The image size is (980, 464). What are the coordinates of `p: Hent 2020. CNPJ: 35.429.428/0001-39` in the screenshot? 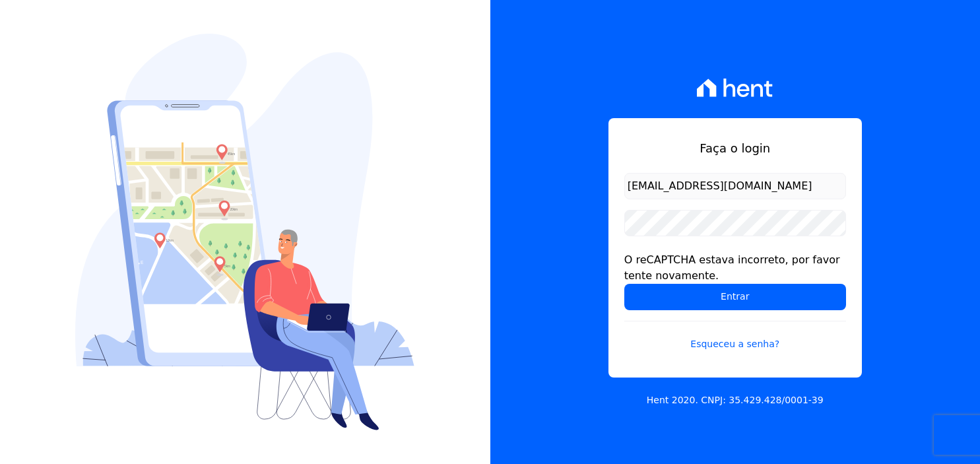 It's located at (735, 400).